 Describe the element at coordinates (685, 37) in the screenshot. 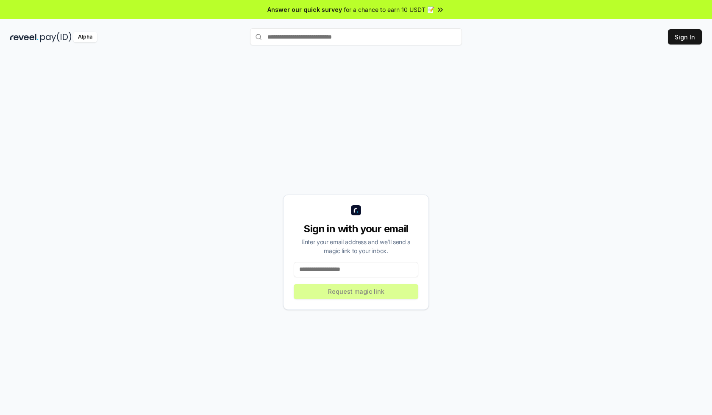

I see `button: Sign In` at that location.